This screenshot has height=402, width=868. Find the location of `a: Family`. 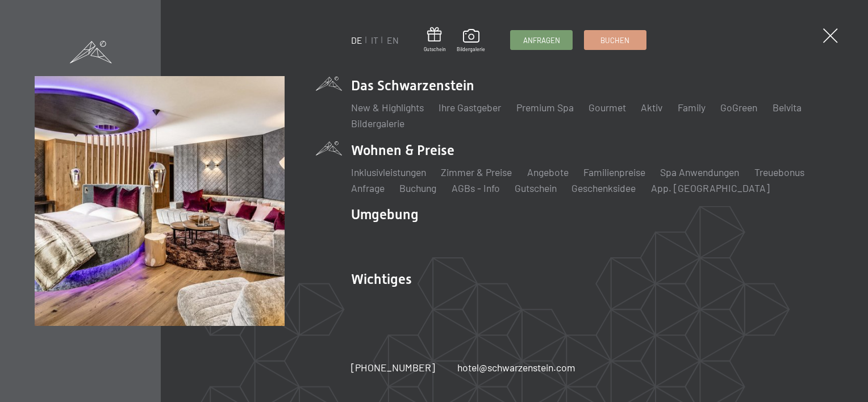

a: Family is located at coordinates (691, 107).